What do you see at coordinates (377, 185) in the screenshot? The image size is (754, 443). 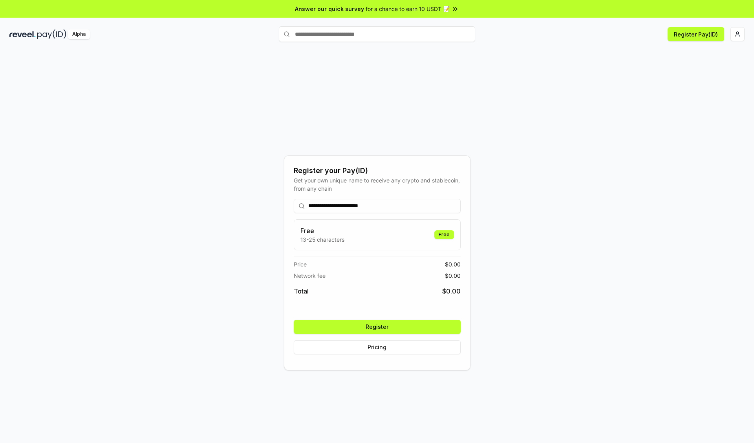 I see `div: Get your own unique name to receive any crypto and stablecoin, from any chain` at bounding box center [377, 185].